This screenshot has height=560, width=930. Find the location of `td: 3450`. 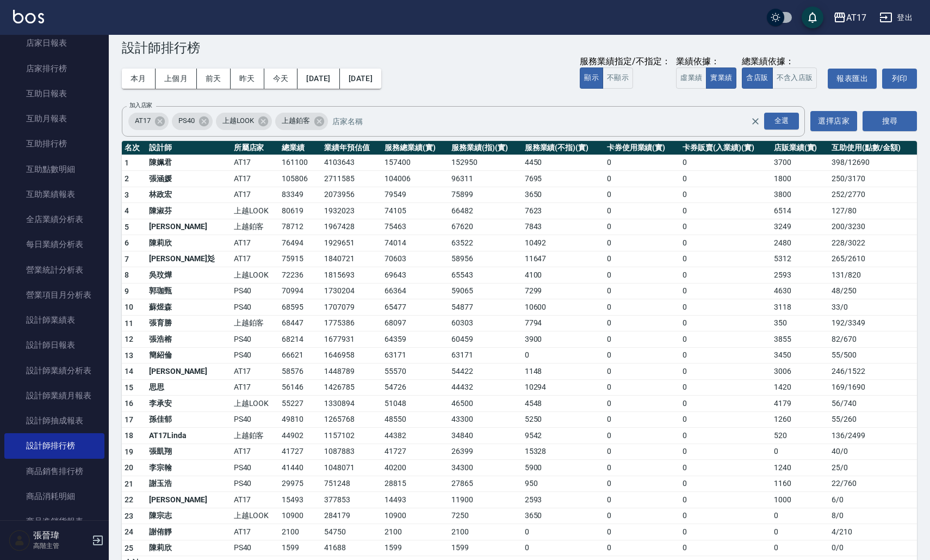

td: 3450 is located at coordinates (800, 355).